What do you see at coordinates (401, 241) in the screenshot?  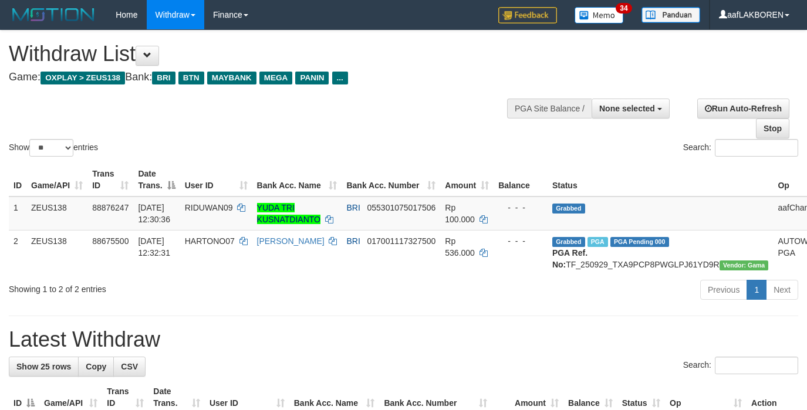 I see `span: Copy 017001117327500 to clipboard` at bounding box center [401, 241].